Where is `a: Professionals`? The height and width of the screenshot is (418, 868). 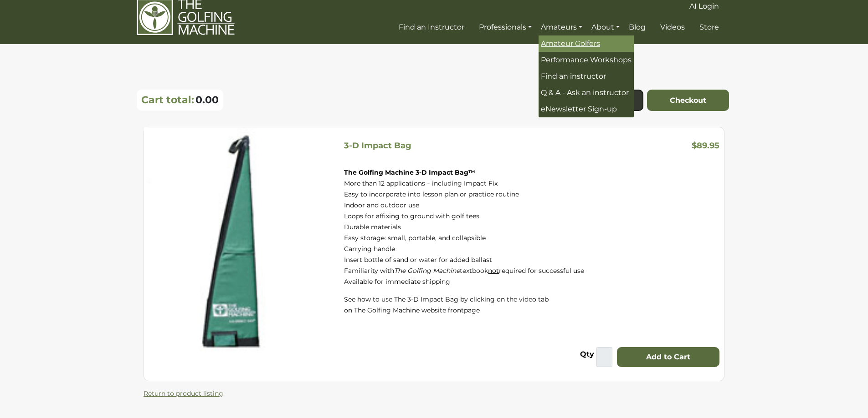 a: Professionals is located at coordinates (505, 27).